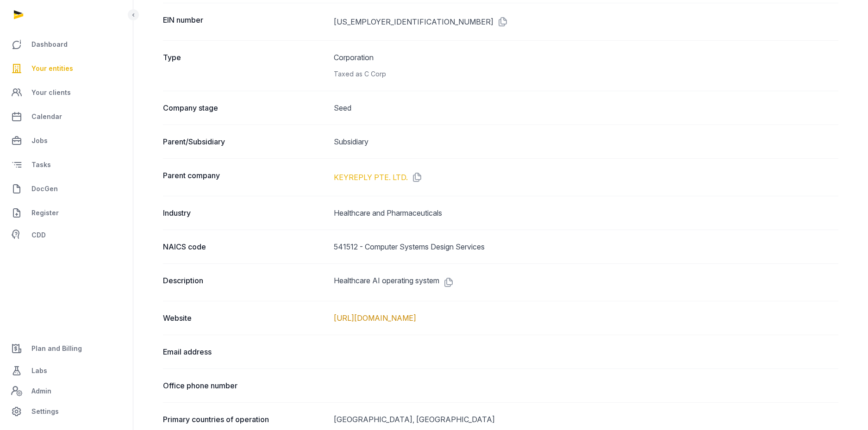  What do you see at coordinates (40, 370) in the screenshot?
I see `span: Labs` at bounding box center [40, 370].